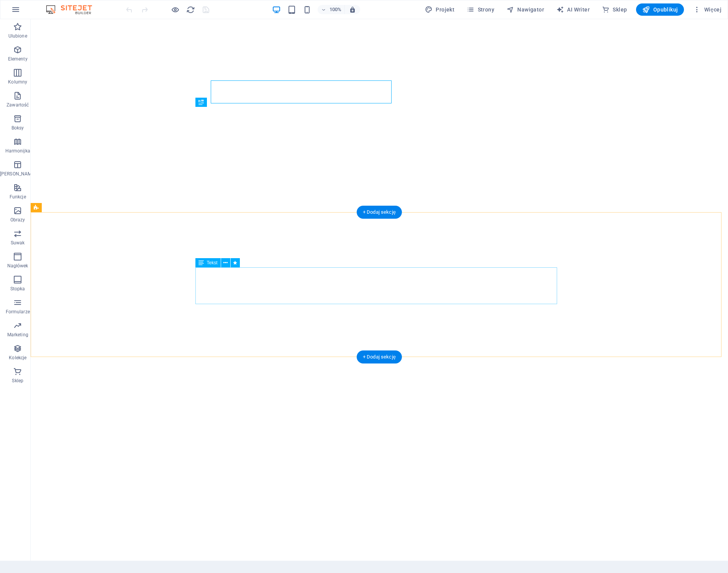 This screenshot has height=573, width=728. I want to click on i: Po zmianie rozmiaru automatycznie dostosowuje poziom powiększenia do wybranego urządzenia., so click(353, 10).